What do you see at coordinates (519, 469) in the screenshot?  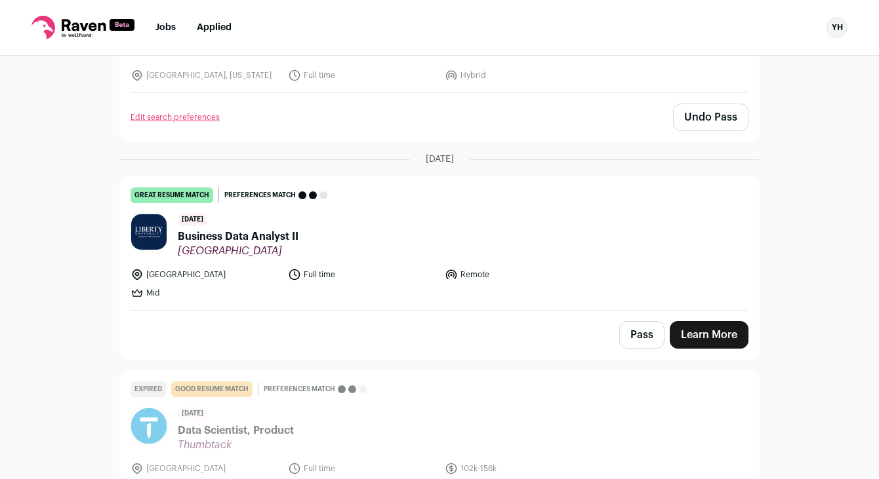 I see `li: 102k-156k` at bounding box center [519, 469].